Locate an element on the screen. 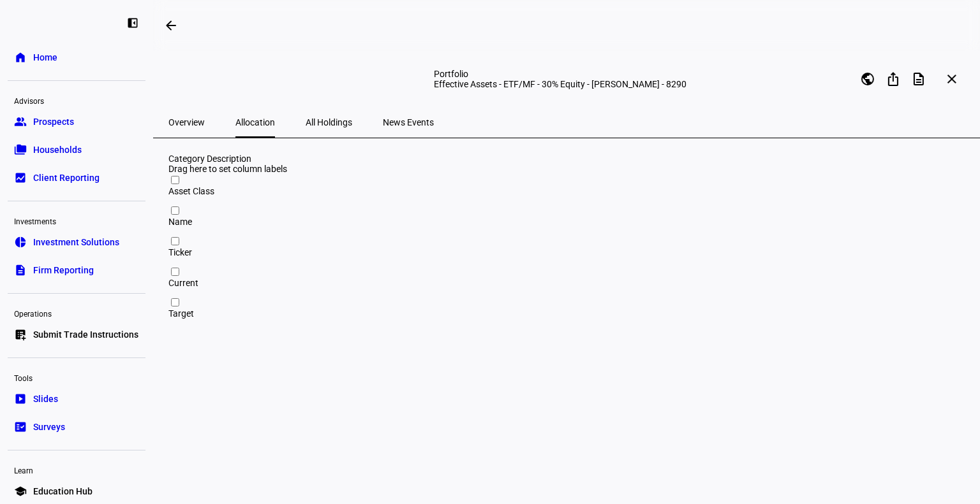 This screenshot has width=980, height=504. eth-mat-symbol: list_alt_add is located at coordinates (20, 335).